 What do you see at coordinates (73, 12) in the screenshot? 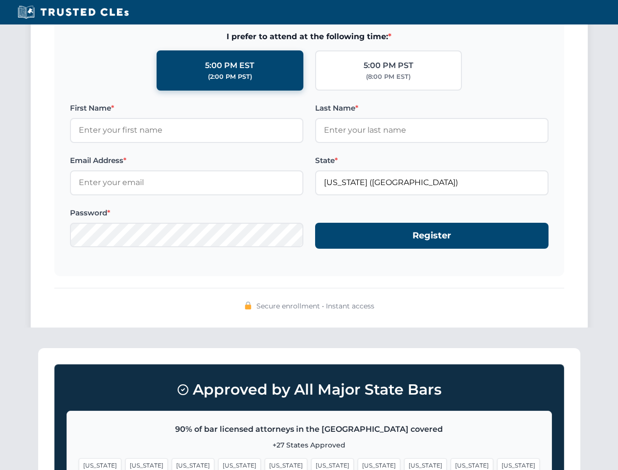
I see `img: Trusted CLEs` at bounding box center [73, 12].